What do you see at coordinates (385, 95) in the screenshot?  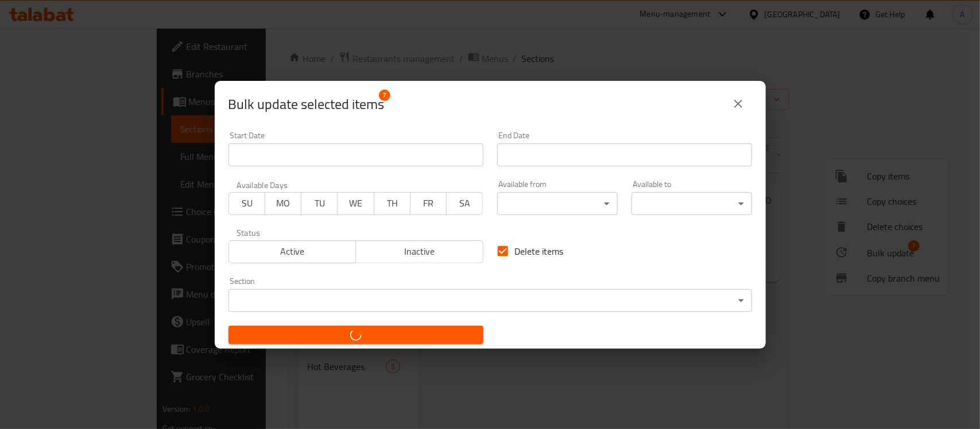 I see `span: 7` at bounding box center [385, 95].